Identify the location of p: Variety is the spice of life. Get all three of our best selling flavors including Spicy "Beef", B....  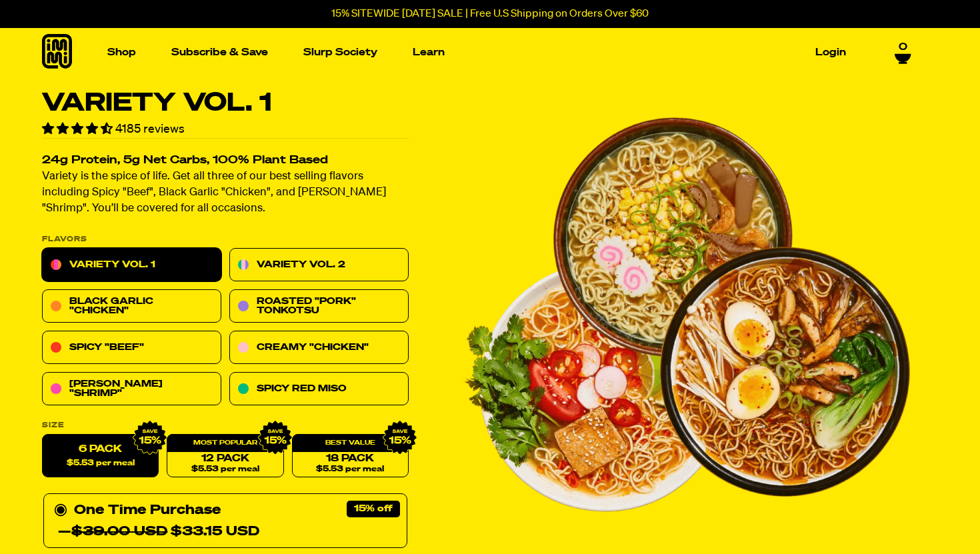
(225, 193).